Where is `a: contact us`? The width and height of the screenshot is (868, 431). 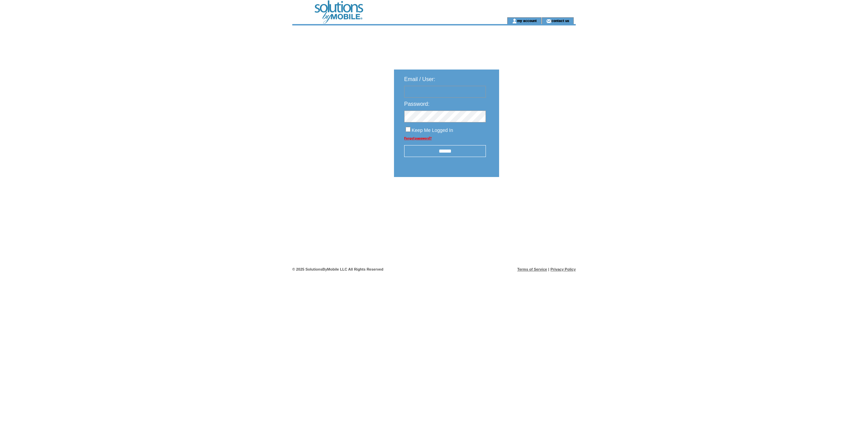 a: contact us is located at coordinates (560, 21).